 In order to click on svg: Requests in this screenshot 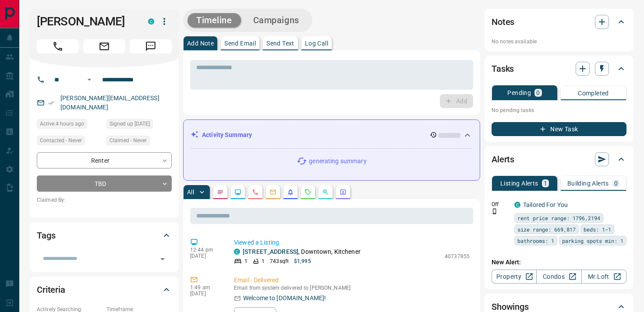, I will do `click(308, 192)`.